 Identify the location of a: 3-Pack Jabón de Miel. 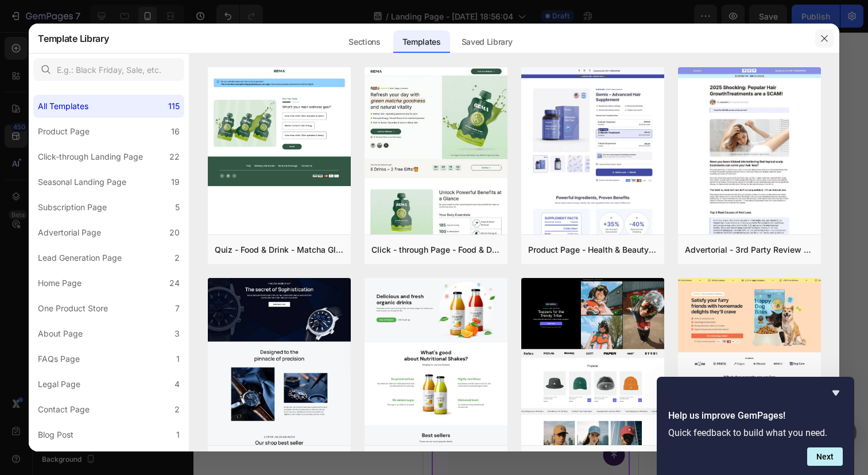
(107, 377).